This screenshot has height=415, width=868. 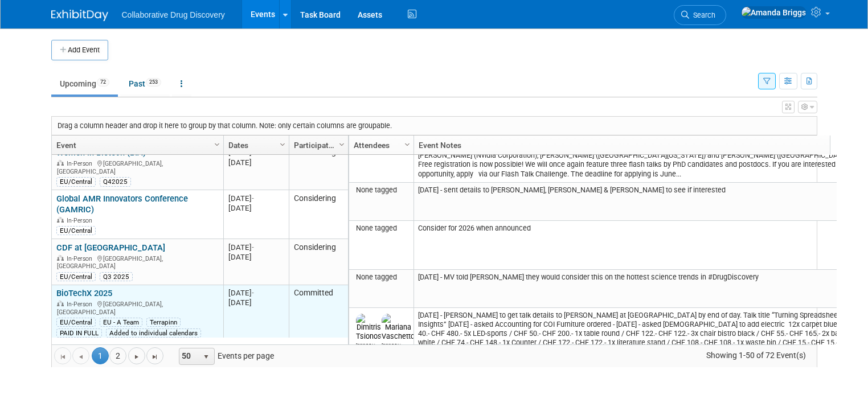 I want to click on span: select, so click(x=206, y=357).